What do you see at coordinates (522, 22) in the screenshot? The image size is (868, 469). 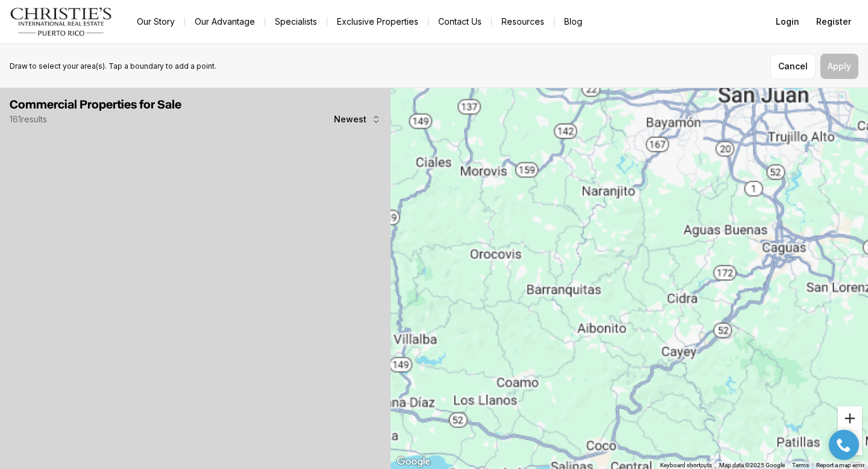 I see `a: Resources` at bounding box center [522, 22].